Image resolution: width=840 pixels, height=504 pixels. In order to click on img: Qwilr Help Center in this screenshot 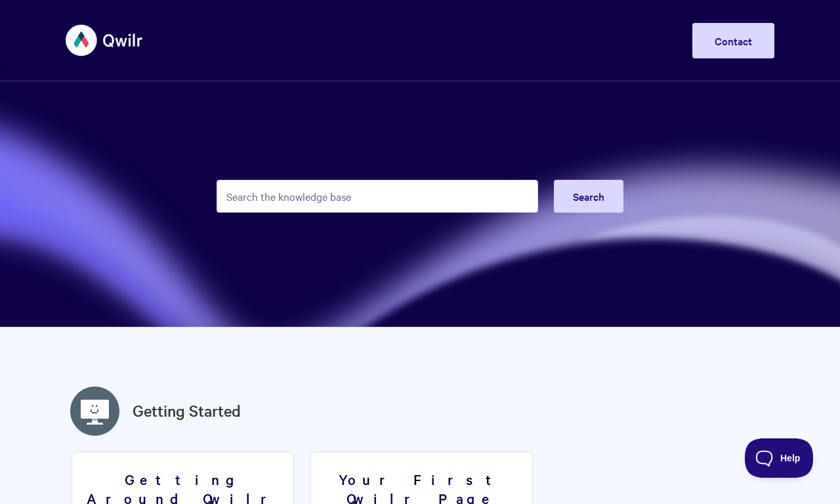, I will do `click(105, 40)`.